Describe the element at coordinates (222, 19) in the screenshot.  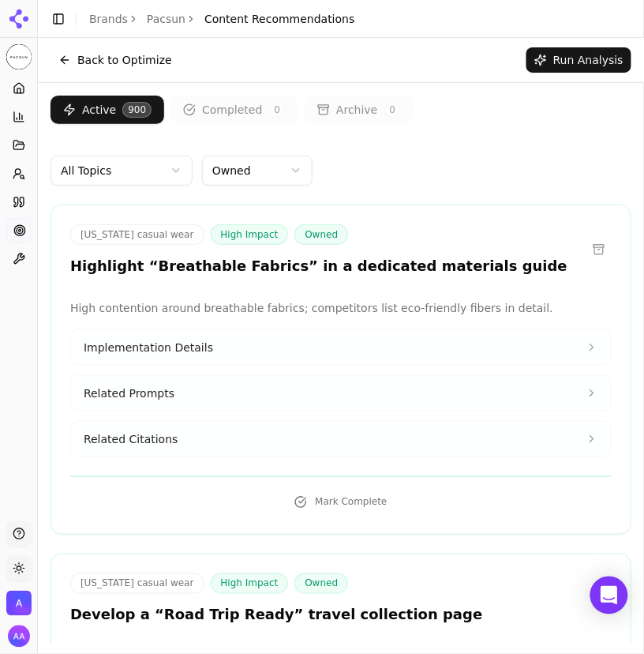
I see `nav: breadcrumb` at that location.